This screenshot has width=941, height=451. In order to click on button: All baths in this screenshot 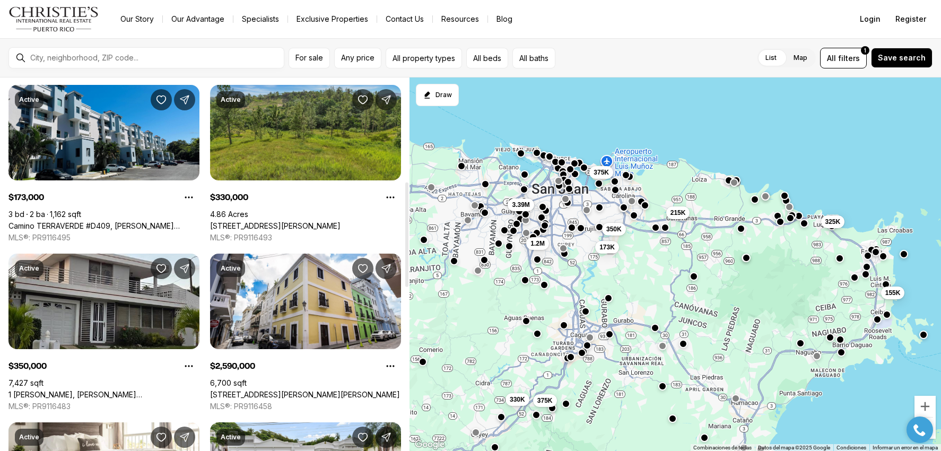, I will do `click(534, 58)`.